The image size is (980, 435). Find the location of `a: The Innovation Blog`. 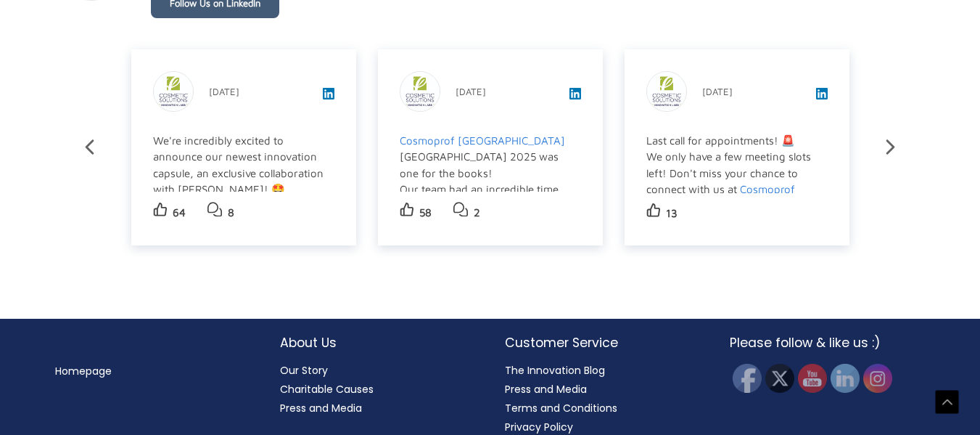

a: The Innovation Blog is located at coordinates (555, 370).